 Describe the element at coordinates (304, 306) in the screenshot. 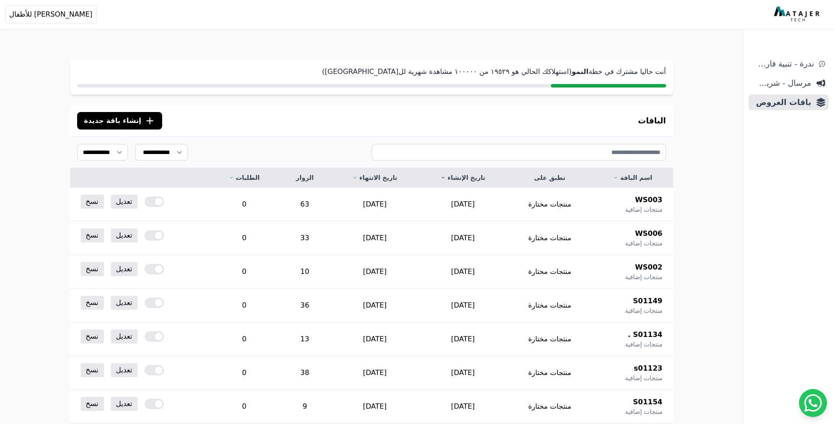

I see `td: 36` at that location.